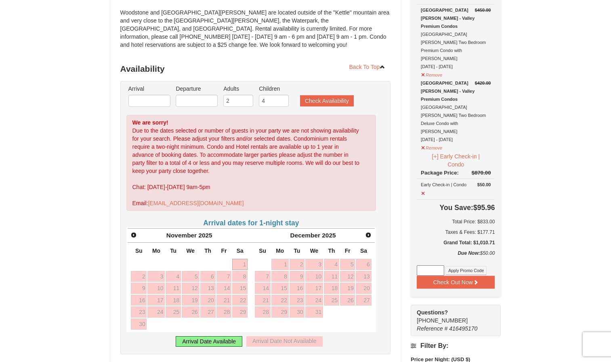  Describe the element at coordinates (455, 257) in the screenshot. I see `div: $50.00` at that location.